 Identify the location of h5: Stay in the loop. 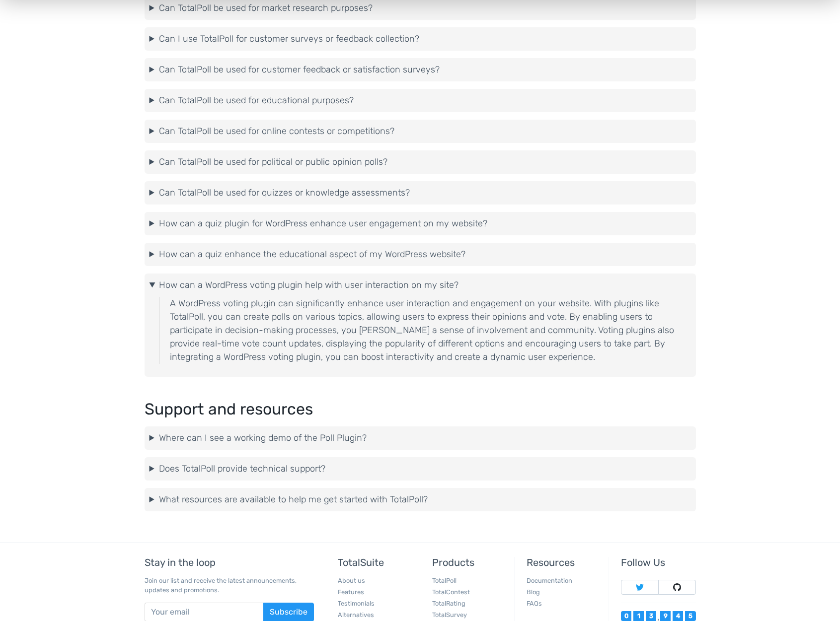
(229, 562).